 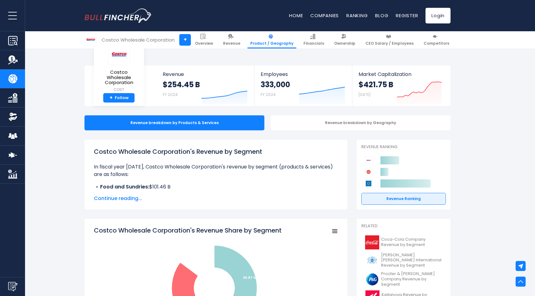 What do you see at coordinates (272, 43) in the screenshot?
I see `span: Product / Geography` at bounding box center [272, 43].